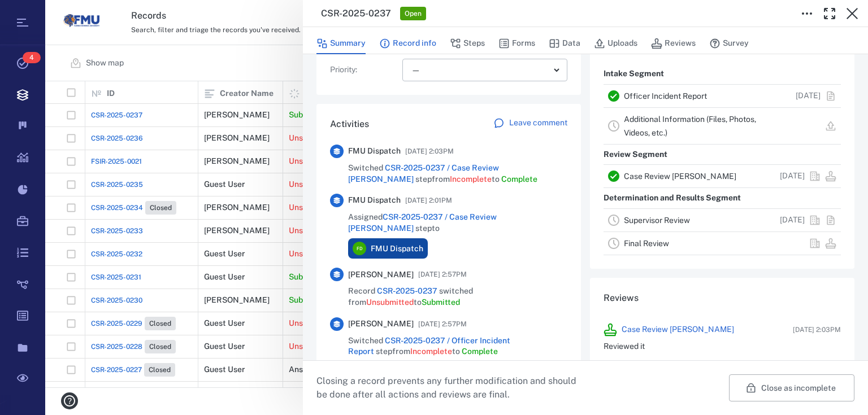 Image resolution: width=868 pixels, height=415 pixels. Describe the element at coordinates (830, 14) in the screenshot. I see `button: Toggle Fullscreen` at that location.